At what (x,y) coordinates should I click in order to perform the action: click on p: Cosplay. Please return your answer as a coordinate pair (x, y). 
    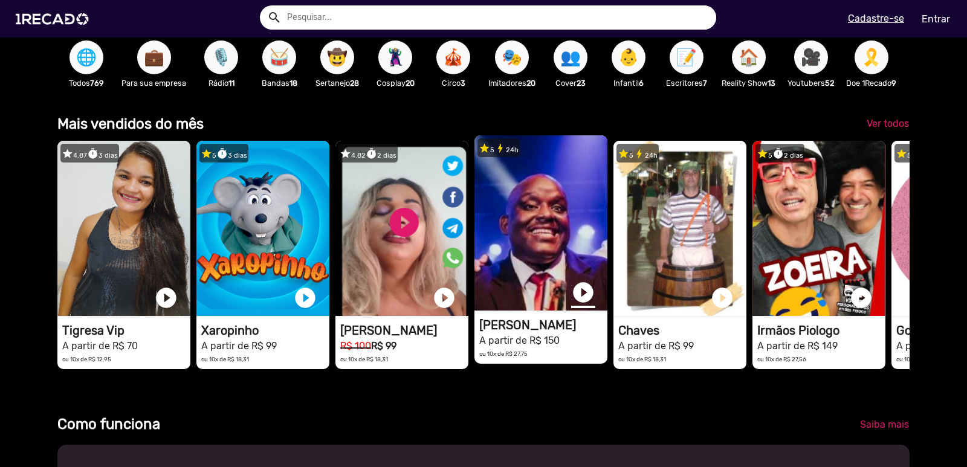
    Looking at the image, I should click on (395, 83).